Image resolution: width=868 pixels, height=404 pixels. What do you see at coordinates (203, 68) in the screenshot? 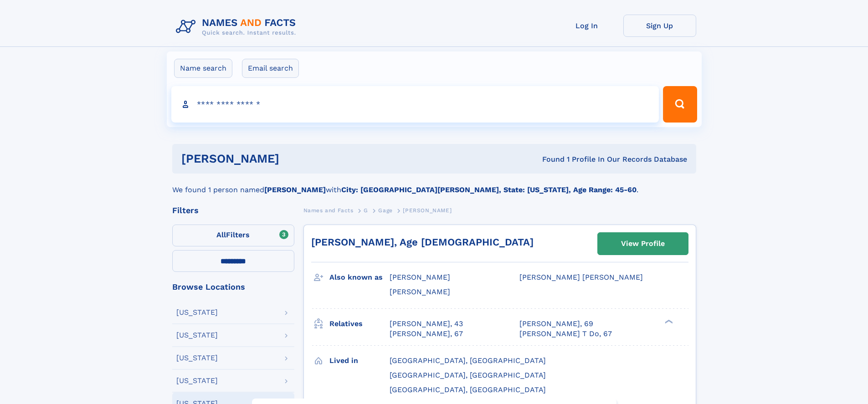
I see `label: Name search` at bounding box center [203, 68].